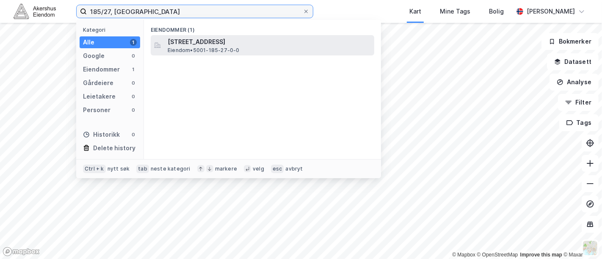 This screenshot has width=602, height=259. Describe the element at coordinates (277, 169) in the screenshot. I see `div: esc` at that location.